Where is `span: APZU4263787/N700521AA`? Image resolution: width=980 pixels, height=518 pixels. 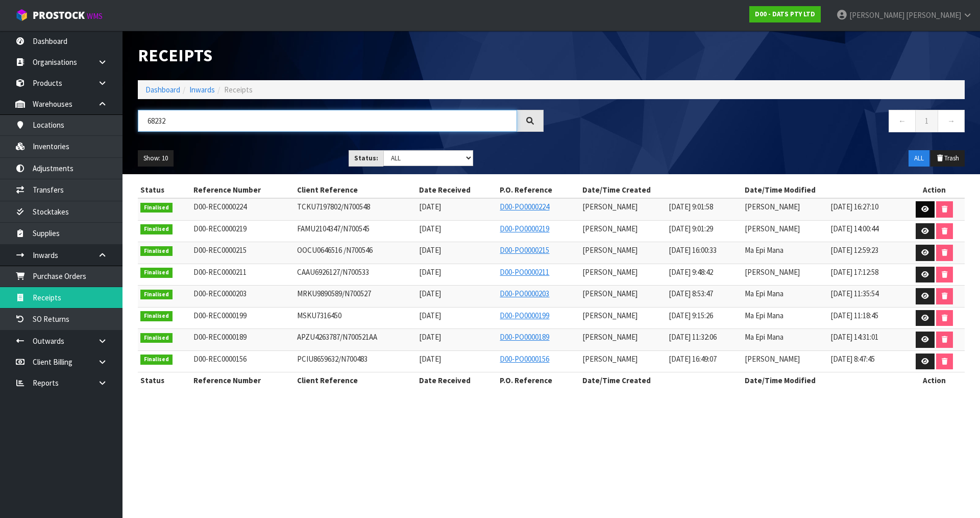 span: APZU4263787/N700521AA is located at coordinates (337, 336).